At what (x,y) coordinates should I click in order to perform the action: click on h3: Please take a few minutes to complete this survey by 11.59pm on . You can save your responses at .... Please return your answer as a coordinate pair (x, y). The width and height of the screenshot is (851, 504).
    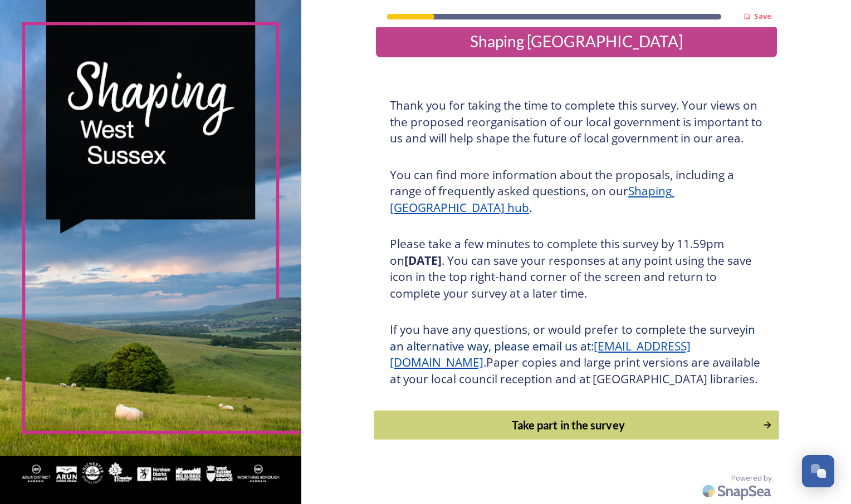
    Looking at the image, I should click on (576, 269).